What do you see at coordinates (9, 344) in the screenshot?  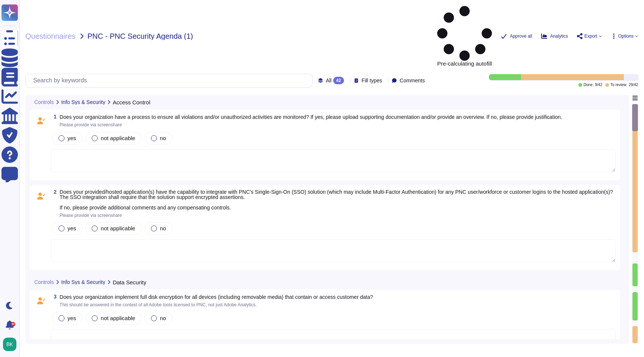 I see `img: user` at bounding box center [9, 344].